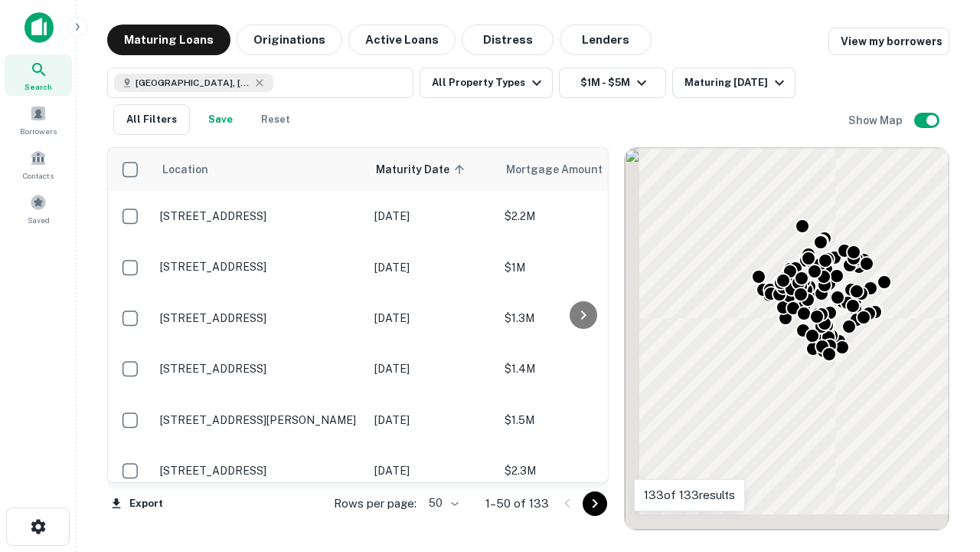 The height and width of the screenshot is (552, 980). What do you see at coordinates (486, 83) in the screenshot?
I see `button: All Property Types` at bounding box center [486, 83].